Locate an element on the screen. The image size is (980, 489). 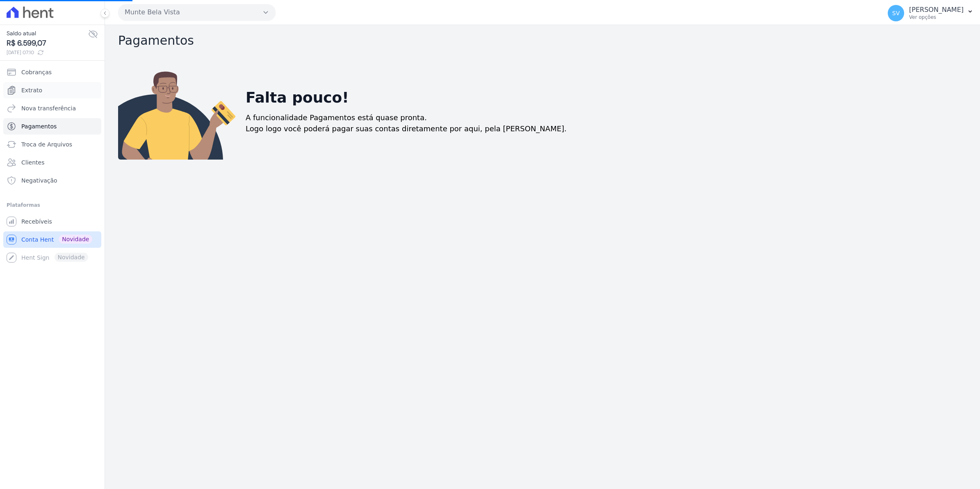
h2: Falta pouco! is located at coordinates (297, 98).